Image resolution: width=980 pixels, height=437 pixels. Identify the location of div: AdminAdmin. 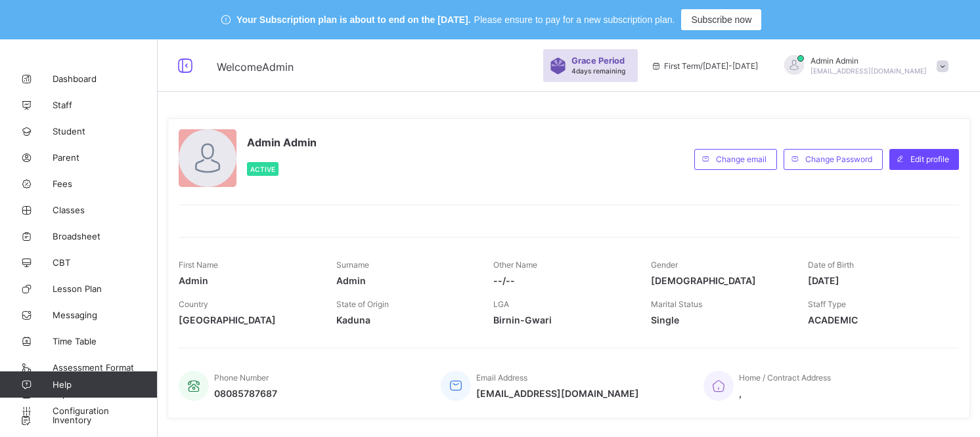
(862, 65).